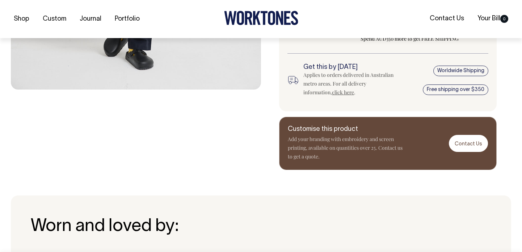 Image resolution: width=522 pixels, height=252 pixels. Describe the element at coordinates (21, 19) in the screenshot. I see `a: Shop` at that location.